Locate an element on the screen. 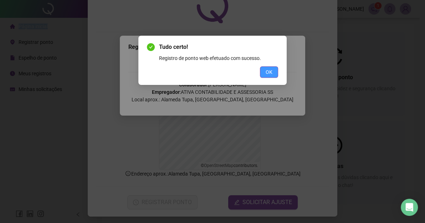 The height and width of the screenshot is (223, 425). button: OK is located at coordinates (269, 72).